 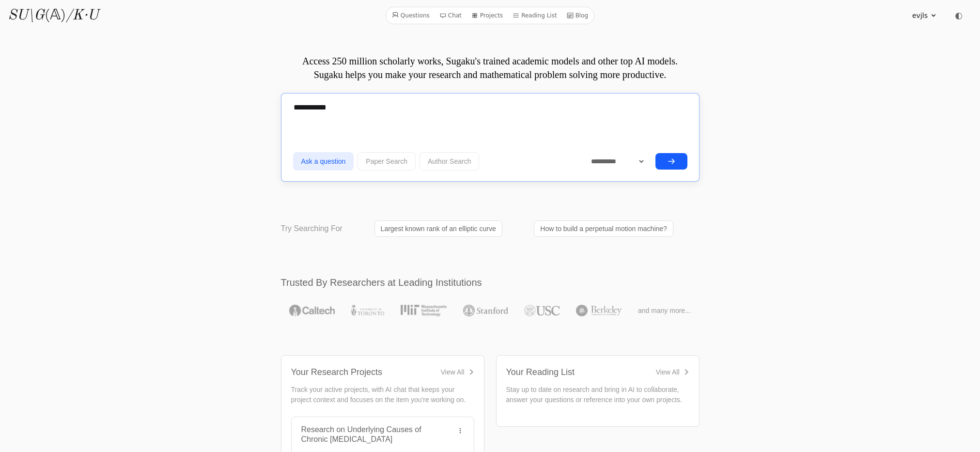 I want to click on a: SU\G(𝔸)/K·U, so click(x=52, y=15).